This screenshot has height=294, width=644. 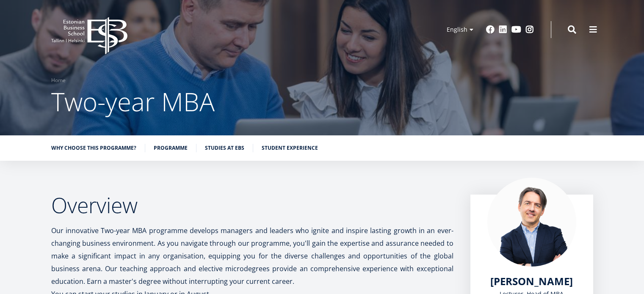 What do you see at coordinates (59, 80) in the screenshot?
I see `a: Home` at bounding box center [59, 80].